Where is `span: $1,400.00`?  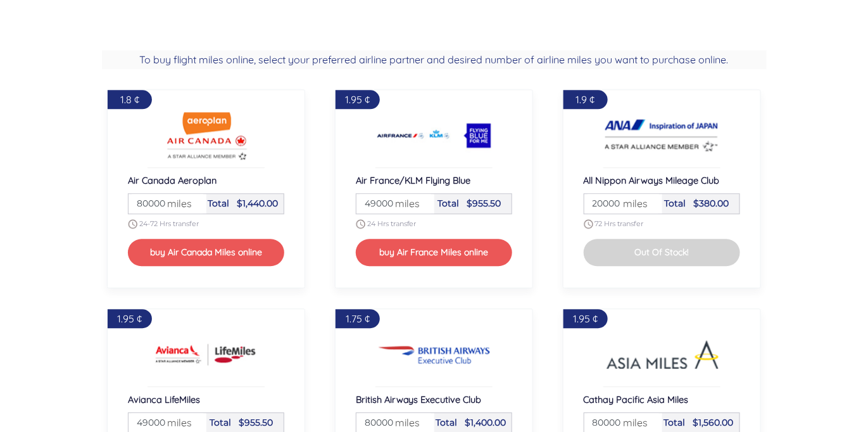 span: $1,400.00 is located at coordinates (486, 423).